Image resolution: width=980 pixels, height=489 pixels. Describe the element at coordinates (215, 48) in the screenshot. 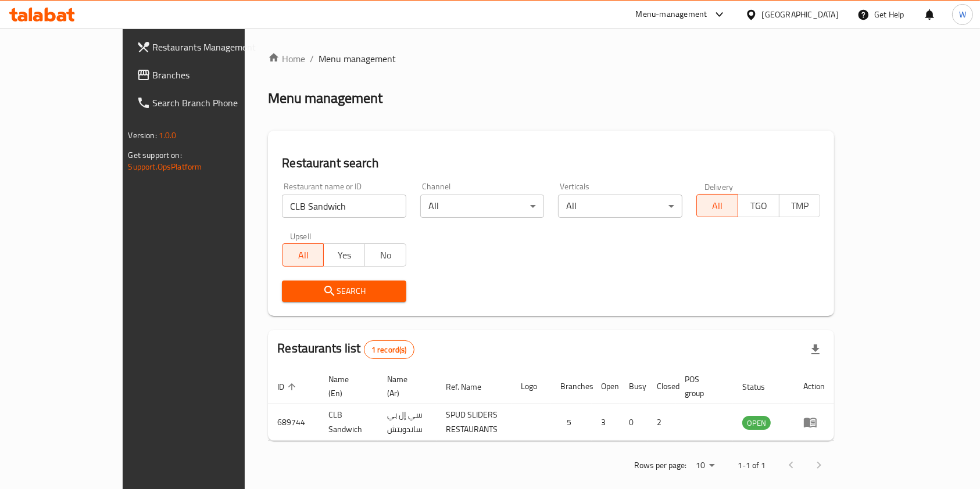

I see `span: Restaurants Management` at that location.